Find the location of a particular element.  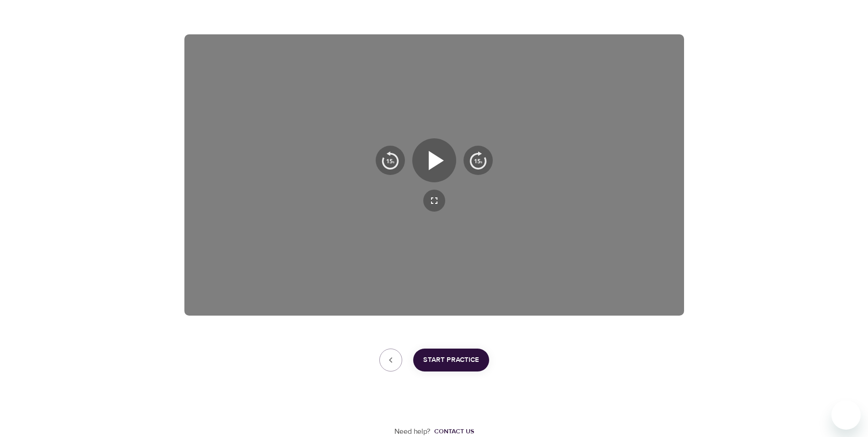

p: Need help? is located at coordinates (412, 431).